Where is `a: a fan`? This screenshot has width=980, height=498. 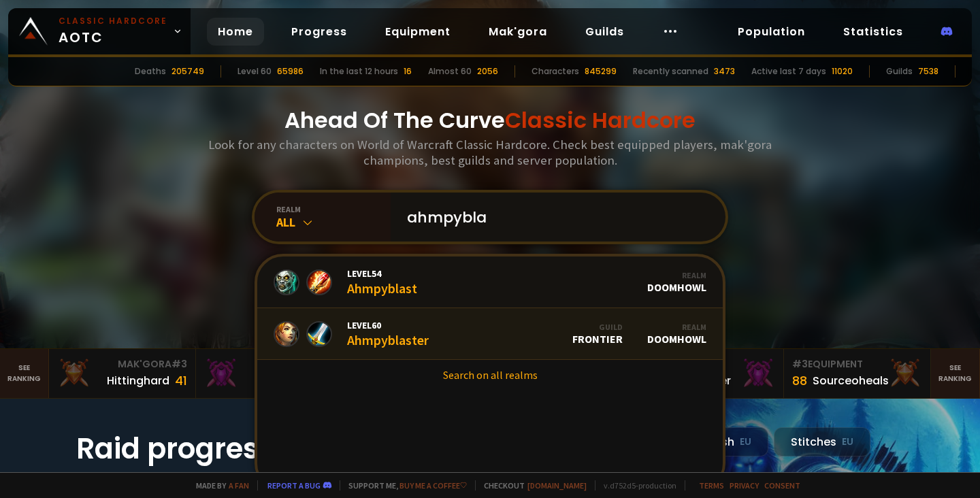 a: a fan is located at coordinates (238, 485).